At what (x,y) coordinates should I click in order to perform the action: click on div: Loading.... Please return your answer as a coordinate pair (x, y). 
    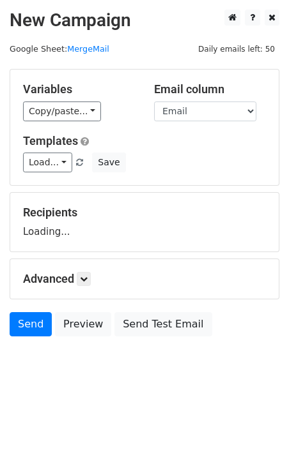
    Looking at the image, I should click on (144, 222).